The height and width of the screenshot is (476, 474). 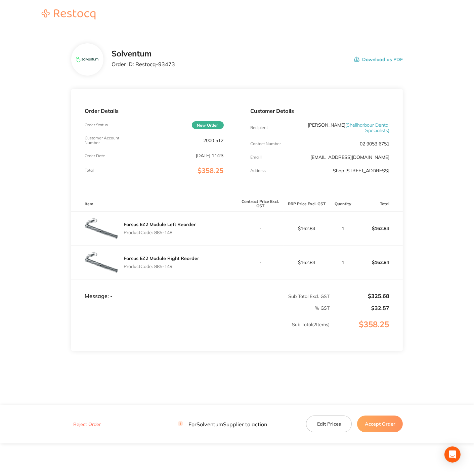 I want to click on p: Sub Total ( 2 Items), so click(x=200, y=331).